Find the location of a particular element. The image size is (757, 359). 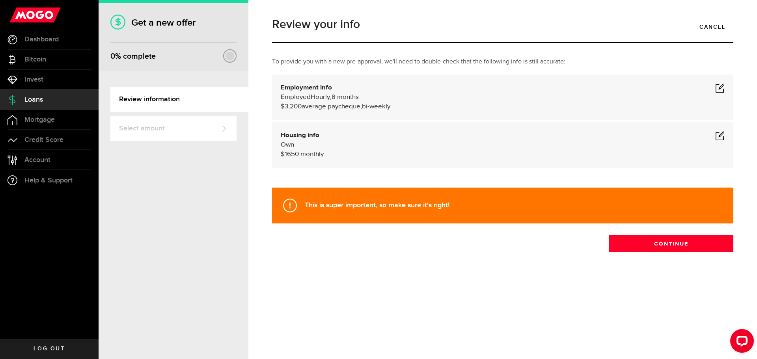

span: Hourly is located at coordinates (320, 97).